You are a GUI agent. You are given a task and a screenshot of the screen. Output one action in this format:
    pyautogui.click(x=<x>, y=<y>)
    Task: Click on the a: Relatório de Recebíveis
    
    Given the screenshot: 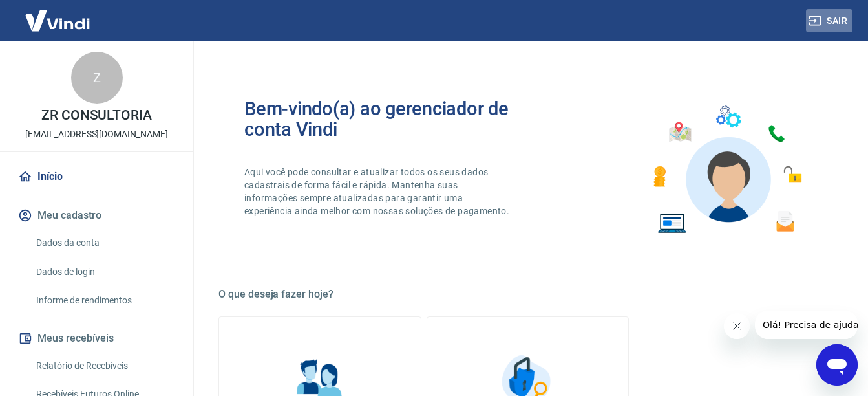 What is the action you would take?
    pyautogui.click(x=104, y=365)
    